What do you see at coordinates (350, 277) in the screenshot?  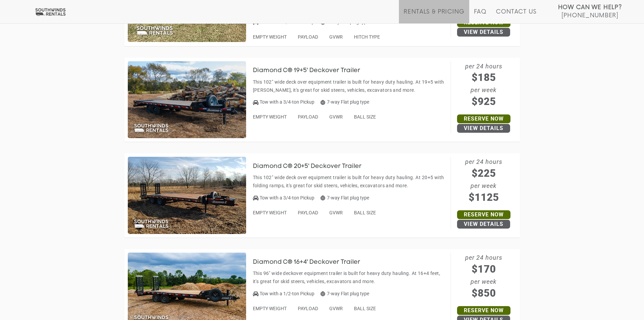 I see `p: This 96" wide deckover equipment trailer is built for heavy duty hauling. At 16+4 feet, it's grea...` at bounding box center [350, 277].